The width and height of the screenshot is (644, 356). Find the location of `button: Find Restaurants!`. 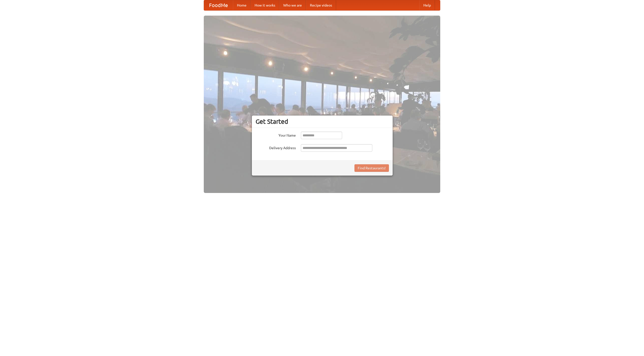

button: Find Restaurants! is located at coordinates (372, 168).